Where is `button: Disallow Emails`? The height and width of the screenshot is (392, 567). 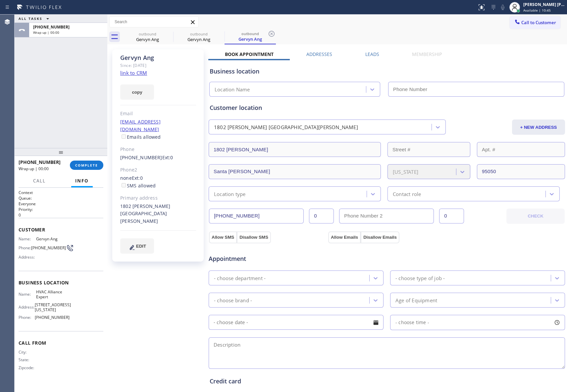 button: Disallow Emails is located at coordinates (380, 237).